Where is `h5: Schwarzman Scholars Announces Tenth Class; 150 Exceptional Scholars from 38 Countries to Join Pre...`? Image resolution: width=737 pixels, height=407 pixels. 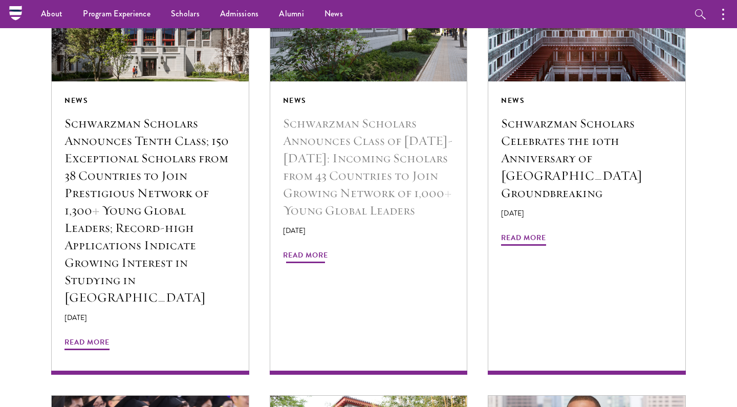
h5: Schwarzman Scholars Announces Tenth Class; 150 Exceptional Scholars from 38 Countries to Join Pre... is located at coordinates (150, 210).